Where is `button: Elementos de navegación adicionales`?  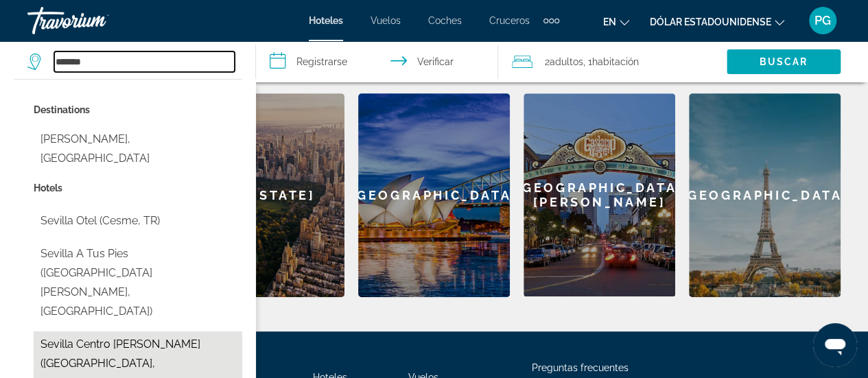 button: Elementos de navegación adicionales is located at coordinates (550, 21).